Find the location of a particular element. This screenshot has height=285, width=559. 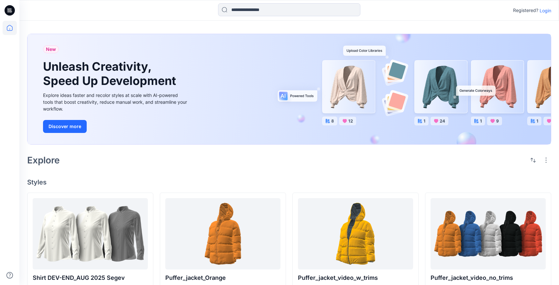

a: Shirt DEV-END_AUG 2025 Segev is located at coordinates (90, 233).